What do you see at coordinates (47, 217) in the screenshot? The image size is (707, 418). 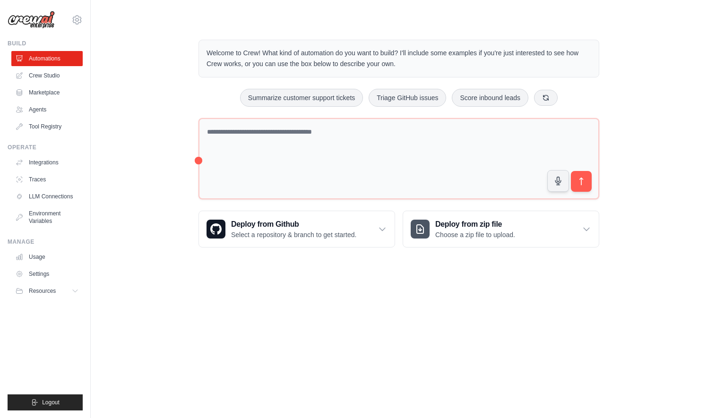 I see `a: Environment Variables` at bounding box center [47, 217].